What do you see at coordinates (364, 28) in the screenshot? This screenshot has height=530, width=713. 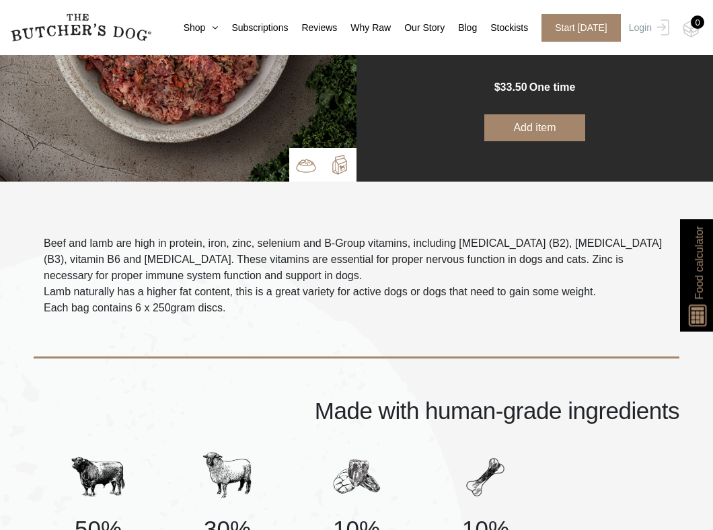 I see `a: Why Raw` at bounding box center [364, 28].